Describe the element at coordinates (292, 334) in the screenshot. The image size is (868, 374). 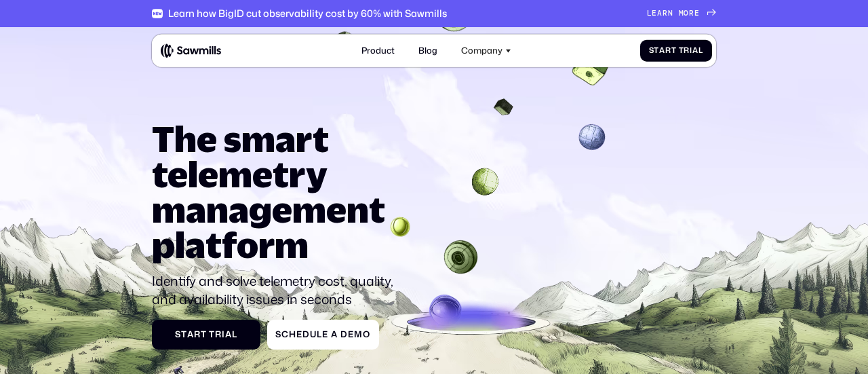
I see `span: h` at that location.